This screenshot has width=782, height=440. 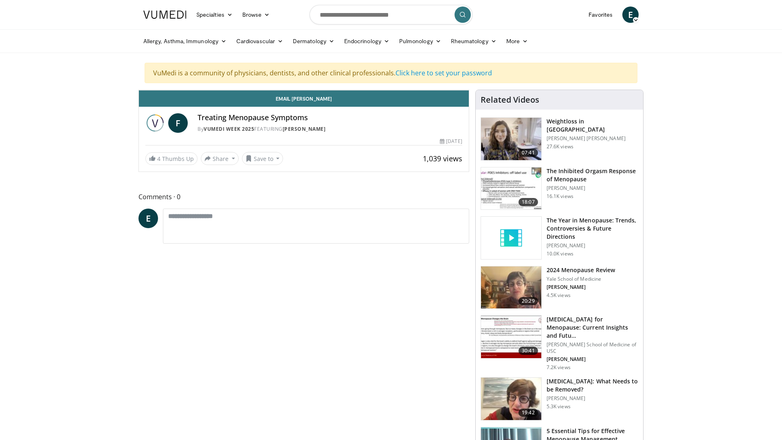 I want to click on p: 7.2K views, so click(x=558, y=367).